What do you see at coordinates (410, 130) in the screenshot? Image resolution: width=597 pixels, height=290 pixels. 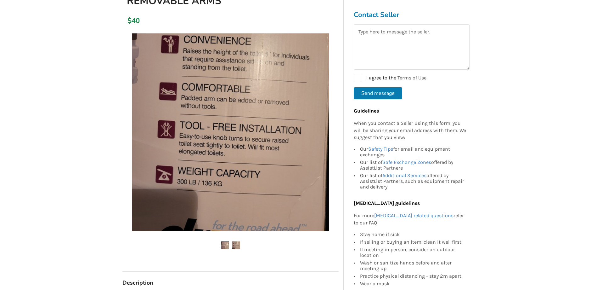 I see `p: When you contact a Seller using this form, you will be sharing your email address with them. We s...` at bounding box center [410, 130].